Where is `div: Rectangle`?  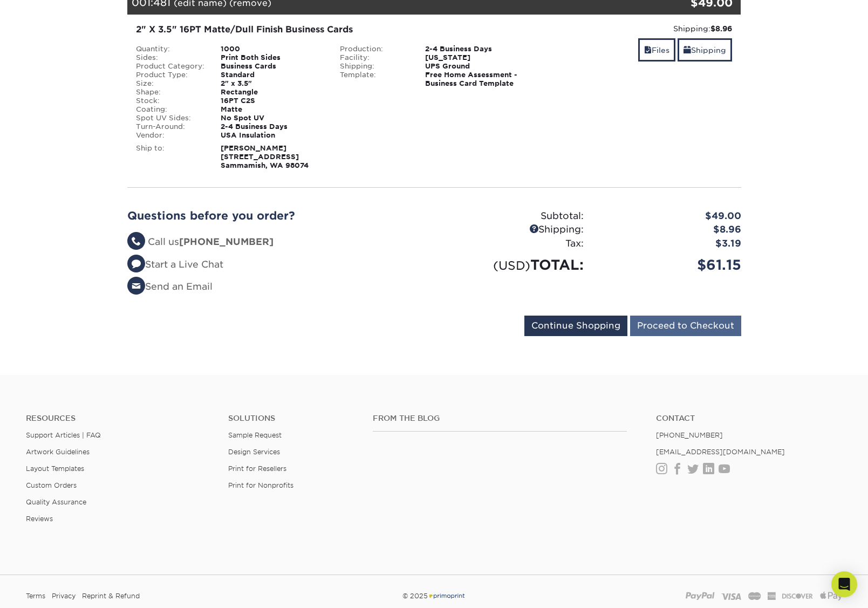 div: Rectangle is located at coordinates (272, 92).